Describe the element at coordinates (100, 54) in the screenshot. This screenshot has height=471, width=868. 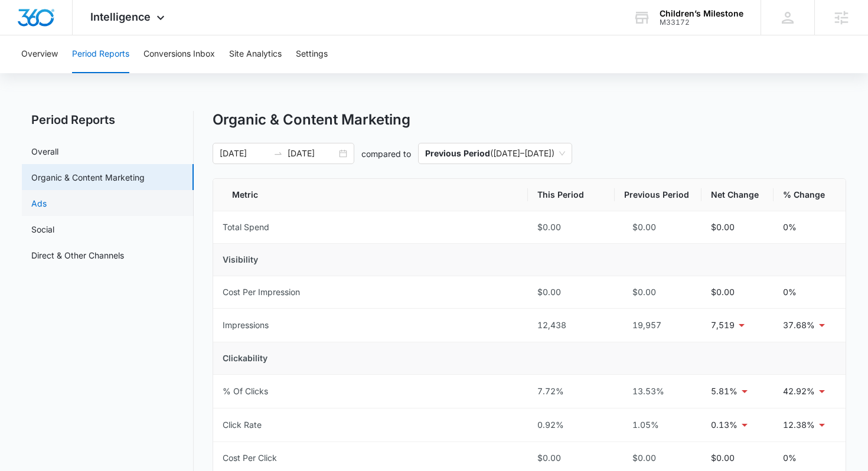
I see `button: Period Reports` at that location.